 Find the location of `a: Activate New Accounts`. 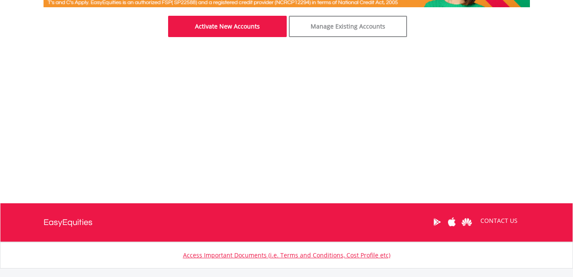

a: Activate New Accounts is located at coordinates (227, 26).